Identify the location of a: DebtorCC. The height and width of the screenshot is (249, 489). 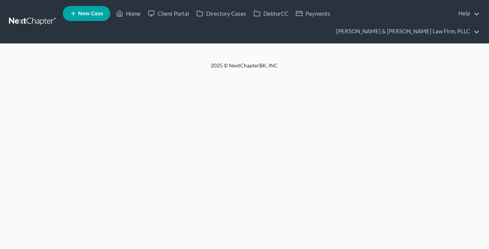
(271, 13).